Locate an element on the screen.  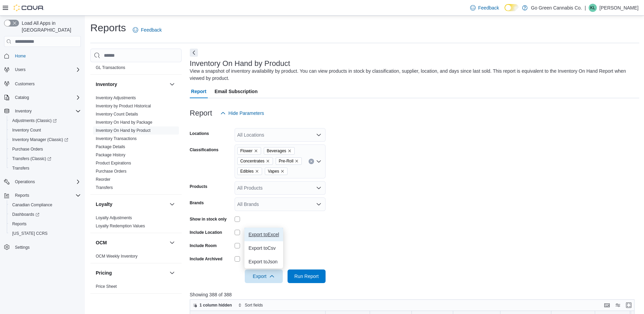
button: Customers is located at coordinates (43, 83).